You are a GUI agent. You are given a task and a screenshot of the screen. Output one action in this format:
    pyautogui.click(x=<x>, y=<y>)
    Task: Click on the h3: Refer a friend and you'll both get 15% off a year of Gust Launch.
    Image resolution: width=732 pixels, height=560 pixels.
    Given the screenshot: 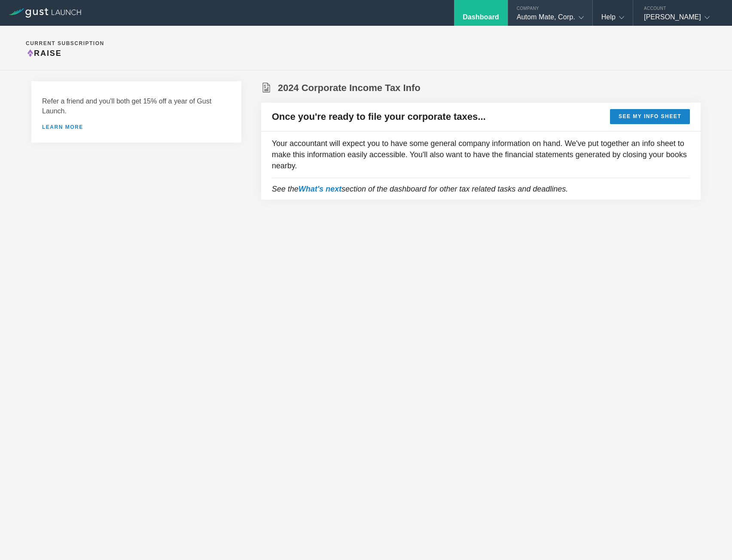 What is the action you would take?
    pyautogui.click(x=136, y=106)
    